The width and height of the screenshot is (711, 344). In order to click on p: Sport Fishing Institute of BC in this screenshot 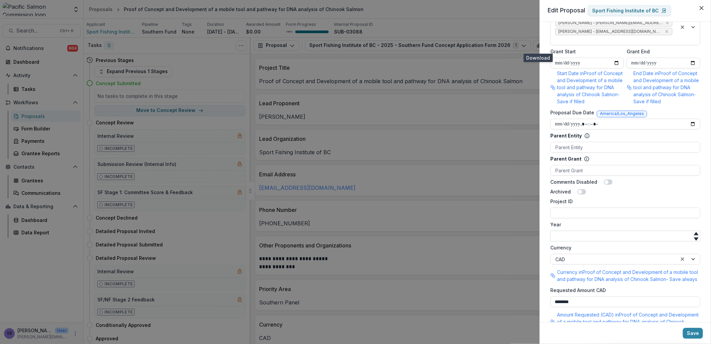, I will do `click(626, 11)`.